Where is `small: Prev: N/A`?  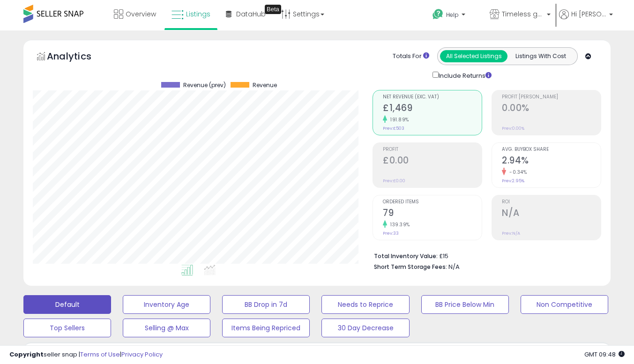
small: Prev: N/A is located at coordinates (511, 233).